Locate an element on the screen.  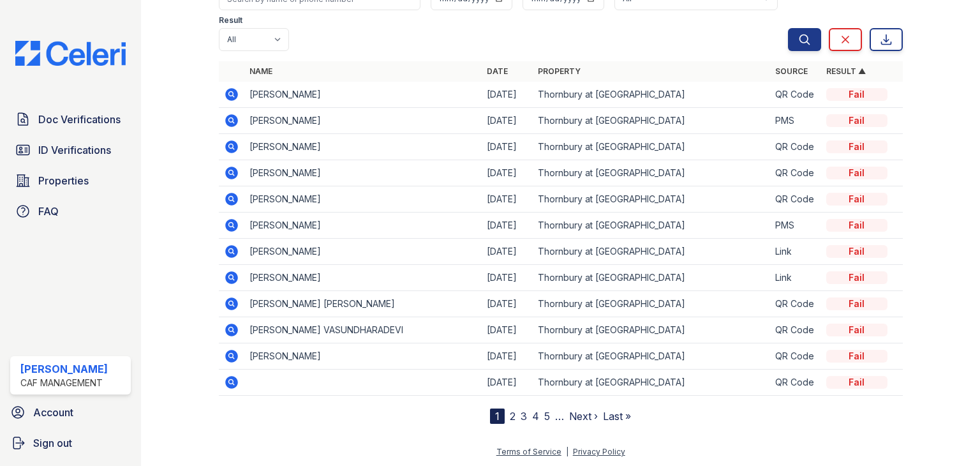
a: FAQ is located at coordinates (70, 212).